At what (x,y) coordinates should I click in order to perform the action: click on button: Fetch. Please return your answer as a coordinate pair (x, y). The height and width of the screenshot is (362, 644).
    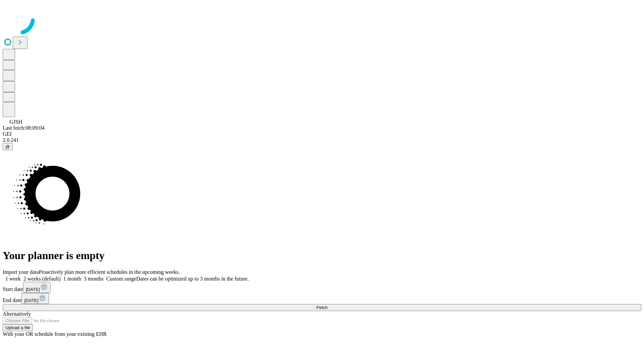
    Looking at the image, I should click on (322, 308).